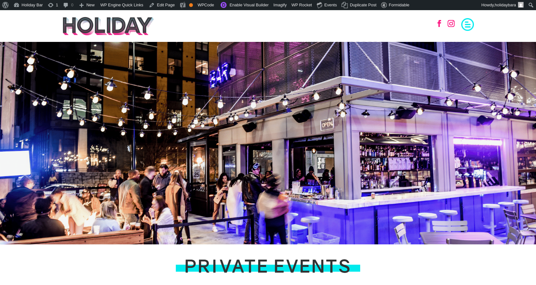 The image size is (536, 285). I want to click on img: holiday-logo-black, so click(108, 26).